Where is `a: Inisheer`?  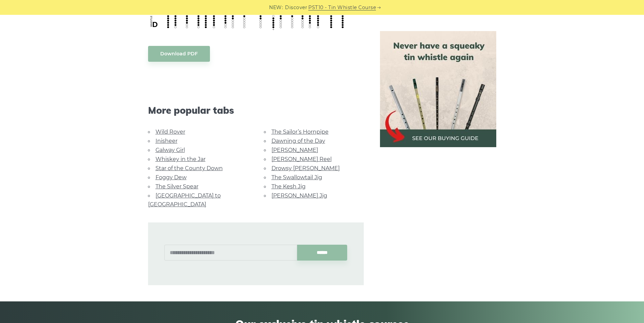
a: Inisheer is located at coordinates (167, 141).